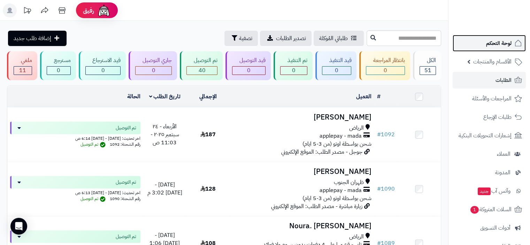  I want to click on div: جاري التوصيل, so click(153, 60).